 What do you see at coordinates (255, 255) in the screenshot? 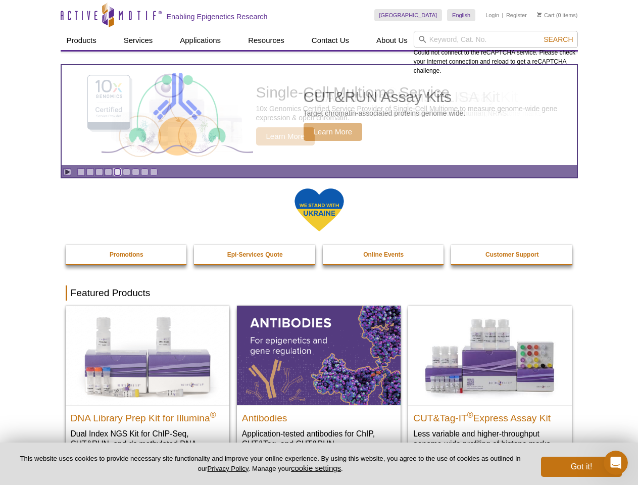
I see `a: Epi-Services Quote` at bounding box center [255, 255].